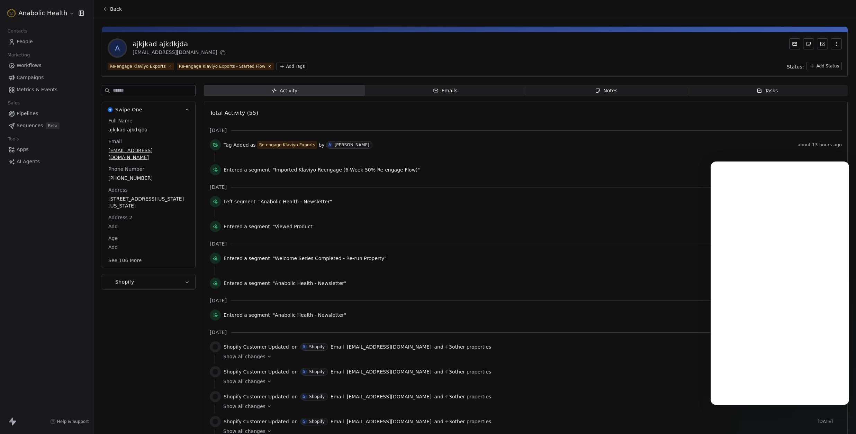  Describe the element at coordinates (120, 121) in the screenshot. I see `span: Full Name` at that location.